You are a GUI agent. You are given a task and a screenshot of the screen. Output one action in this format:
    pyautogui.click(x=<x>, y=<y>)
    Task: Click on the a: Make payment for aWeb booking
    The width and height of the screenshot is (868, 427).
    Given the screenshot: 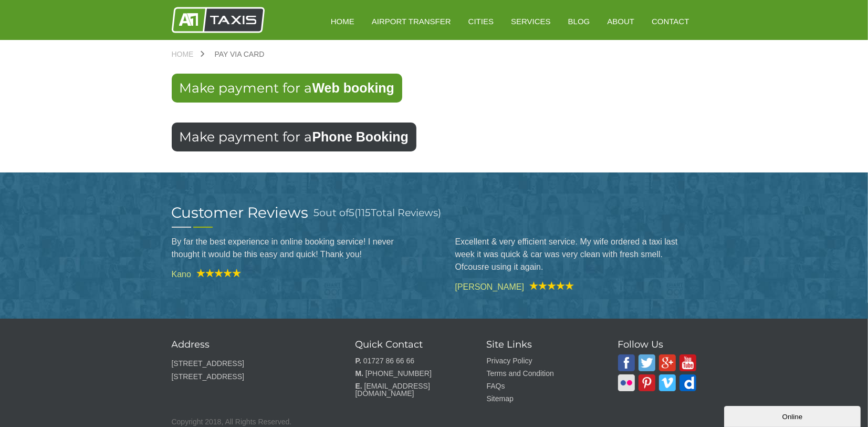 What is the action you would take?
    pyautogui.click(x=287, y=88)
    